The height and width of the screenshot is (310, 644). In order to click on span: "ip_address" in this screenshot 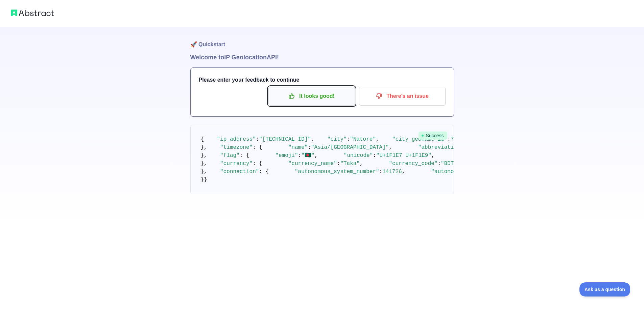, I will do `click(236, 139)`.